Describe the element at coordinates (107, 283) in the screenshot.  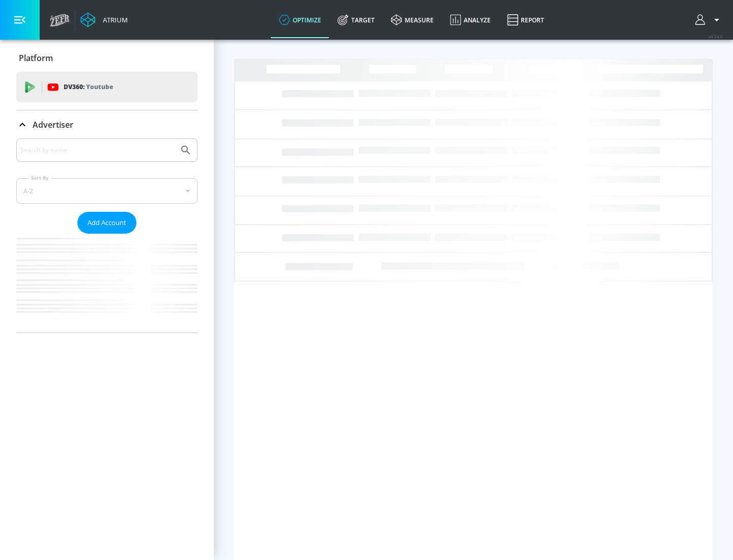
I see `nav: list of Advertiser` at that location.